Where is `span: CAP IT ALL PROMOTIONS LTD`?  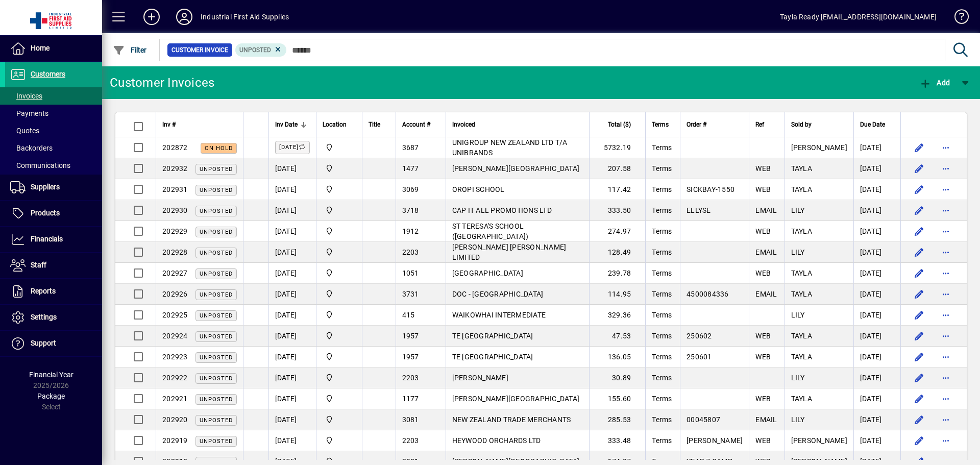 span: CAP IT ALL PROMOTIONS LTD is located at coordinates (501, 210).